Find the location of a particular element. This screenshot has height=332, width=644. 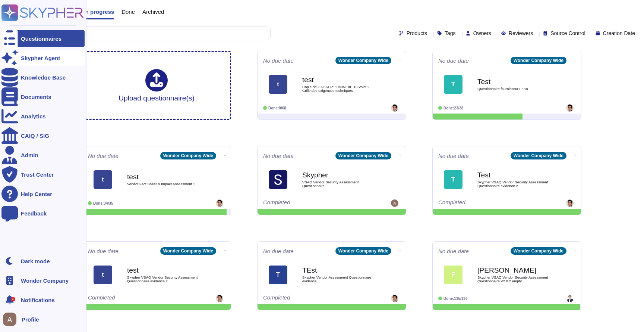

span: Skypher Vendor Assessment Questionnaire evidence is located at coordinates (340, 279).